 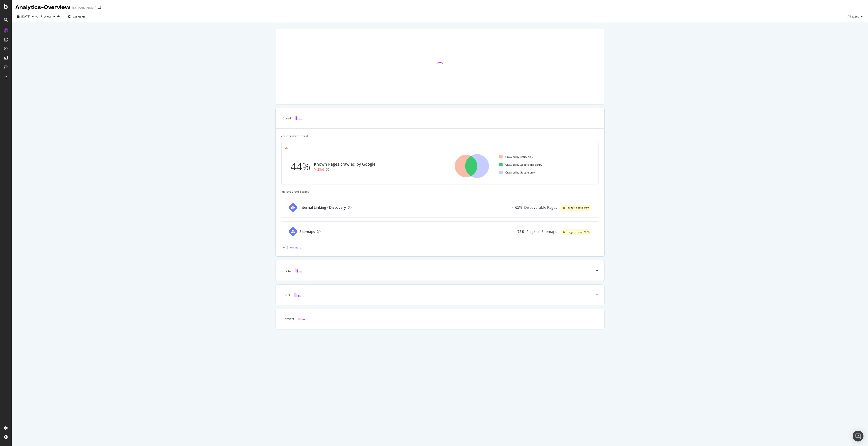 What do you see at coordinates (515, 232) in the screenshot?
I see `img: Equal` at bounding box center [515, 232].